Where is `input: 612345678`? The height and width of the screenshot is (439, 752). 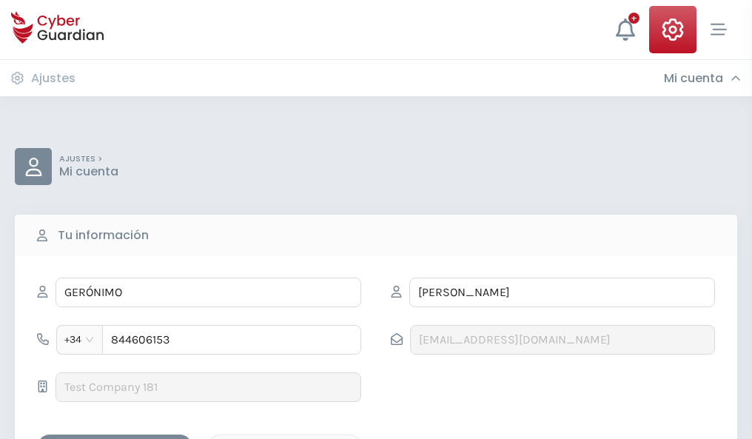
input: 612345678 is located at coordinates (232, 340).